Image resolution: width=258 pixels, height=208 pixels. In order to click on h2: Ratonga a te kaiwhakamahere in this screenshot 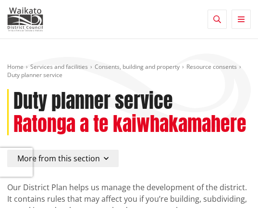, I will do `click(130, 124)`.